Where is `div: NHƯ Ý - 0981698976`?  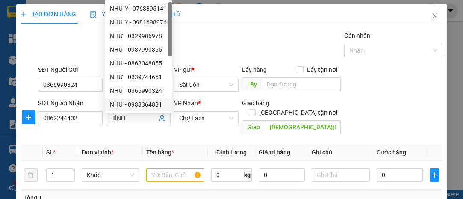
div: NHƯ Ý - 0981698976 is located at coordinates (138, 22).